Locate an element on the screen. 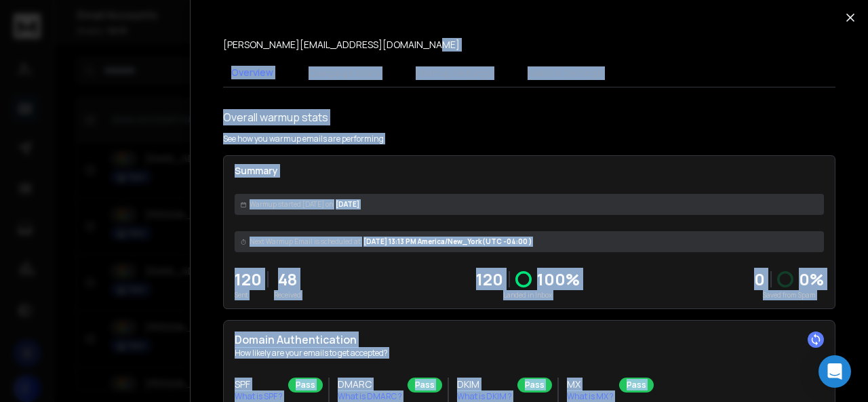 Image resolution: width=868 pixels, height=402 pixels. button: Overview is located at coordinates (252, 73).